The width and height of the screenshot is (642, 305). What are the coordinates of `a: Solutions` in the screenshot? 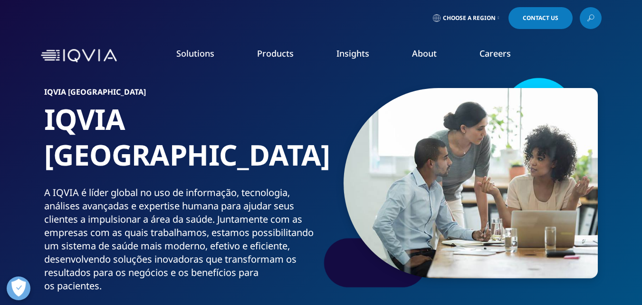 It's located at (195, 53).